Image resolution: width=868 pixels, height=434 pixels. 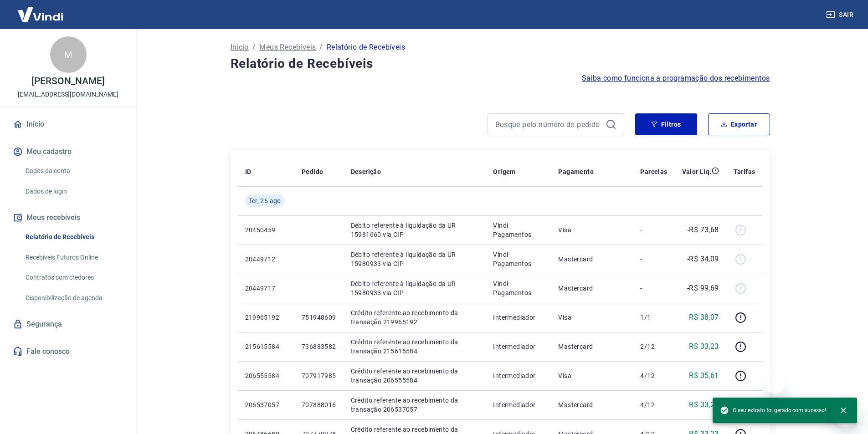 What do you see at coordinates (312, 172) in the screenshot?
I see `p: Pedido` at bounding box center [312, 172].